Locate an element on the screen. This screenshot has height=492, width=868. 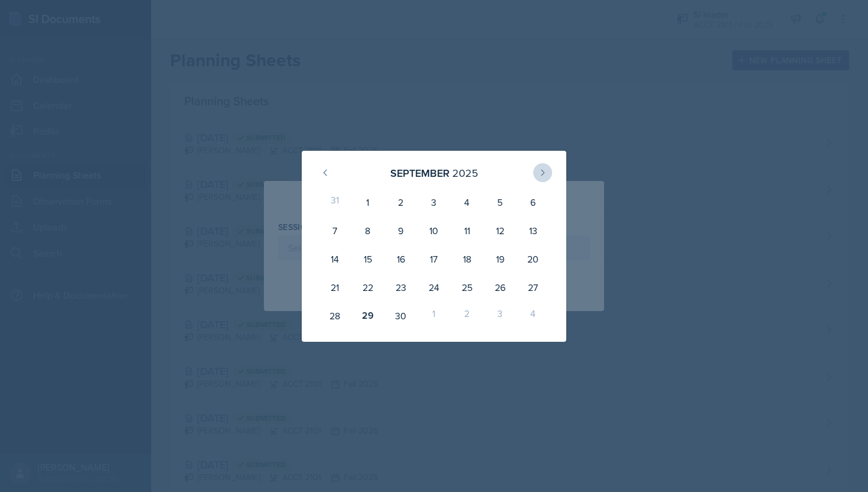
div: 15 is located at coordinates (368, 259).